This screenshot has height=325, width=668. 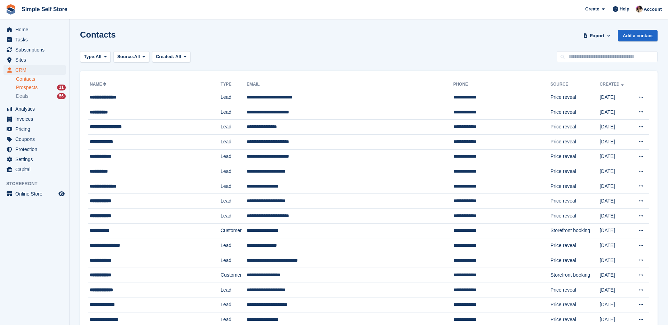 What do you see at coordinates (36, 60) in the screenshot?
I see `span: Sites` at bounding box center [36, 60].